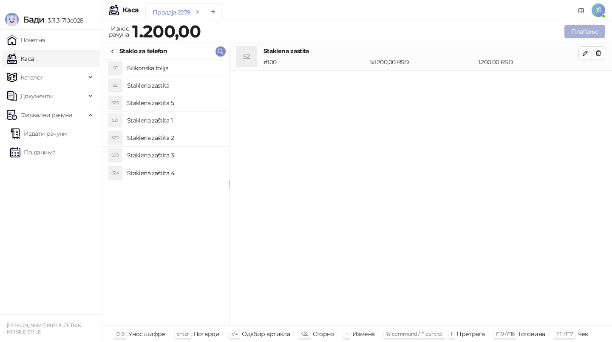  I want to click on div: Сторно, so click(323, 334).